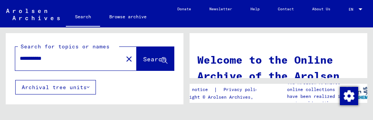  Describe the element at coordinates (129, 59) in the screenshot. I see `mat-icon: close` at that location.